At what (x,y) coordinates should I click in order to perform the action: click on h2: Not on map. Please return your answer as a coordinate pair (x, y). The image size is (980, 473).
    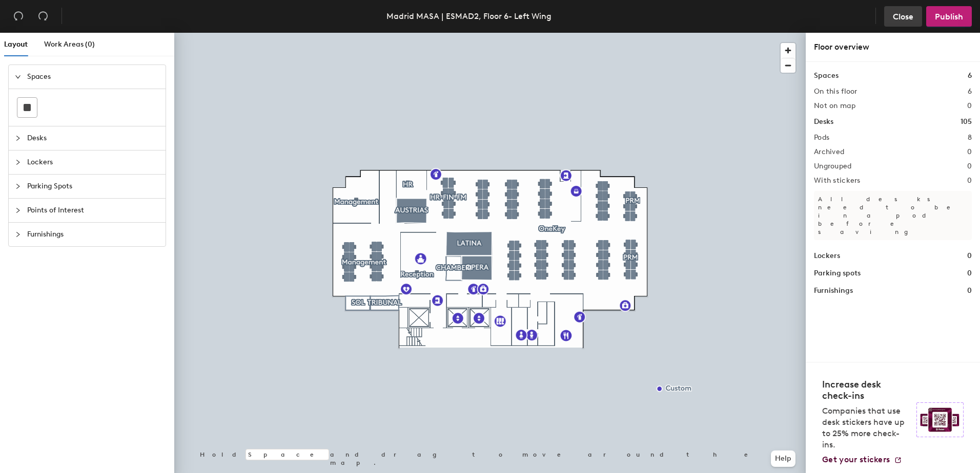
    Looking at the image, I should click on (834, 106).